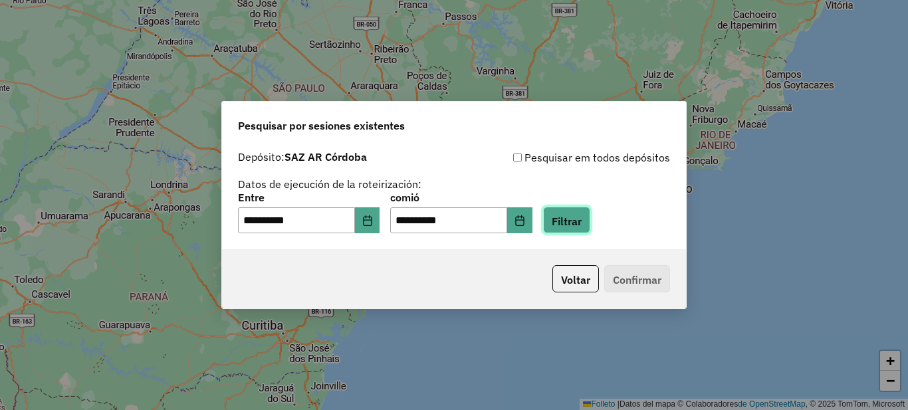 This screenshot has width=908, height=410. What do you see at coordinates (261, 157) in the screenshot?
I see `font: Depósito:` at bounding box center [261, 157].